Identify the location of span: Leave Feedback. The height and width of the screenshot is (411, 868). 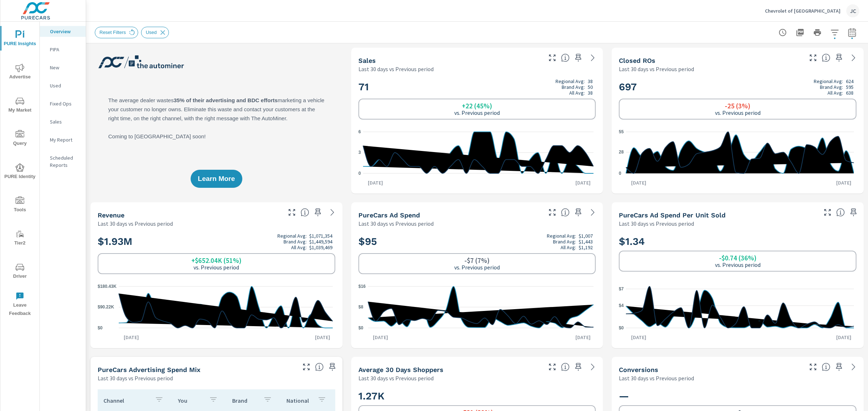
(20, 305).